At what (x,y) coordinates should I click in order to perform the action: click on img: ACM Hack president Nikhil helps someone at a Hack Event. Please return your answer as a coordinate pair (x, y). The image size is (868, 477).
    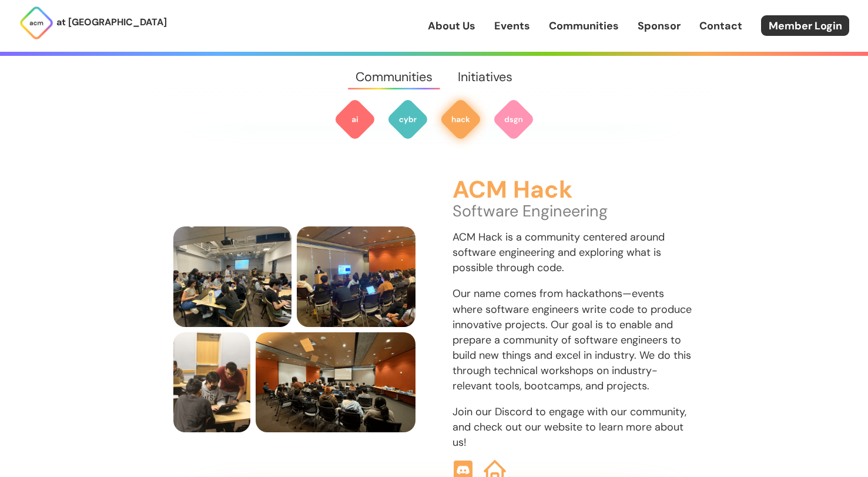
    Looking at the image, I should click on (212, 383).